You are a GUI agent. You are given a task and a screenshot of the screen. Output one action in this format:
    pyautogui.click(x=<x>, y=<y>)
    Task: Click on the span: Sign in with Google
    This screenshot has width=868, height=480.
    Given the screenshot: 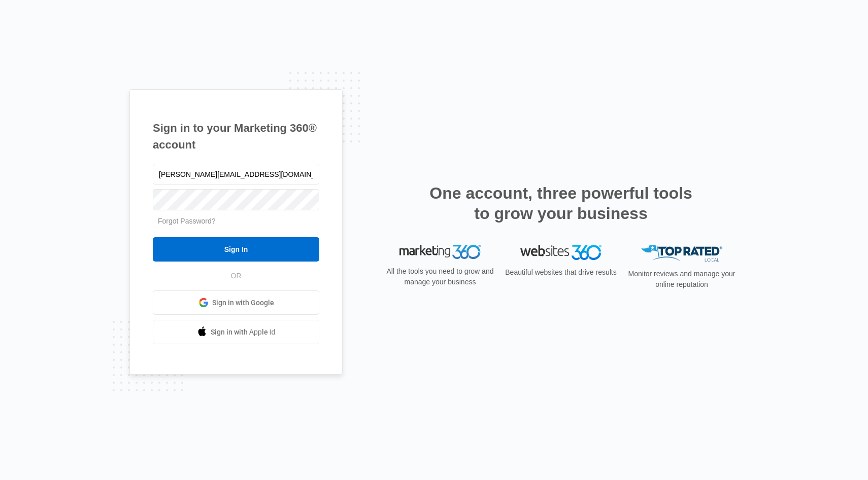 What is the action you would take?
    pyautogui.click(x=243, y=303)
    